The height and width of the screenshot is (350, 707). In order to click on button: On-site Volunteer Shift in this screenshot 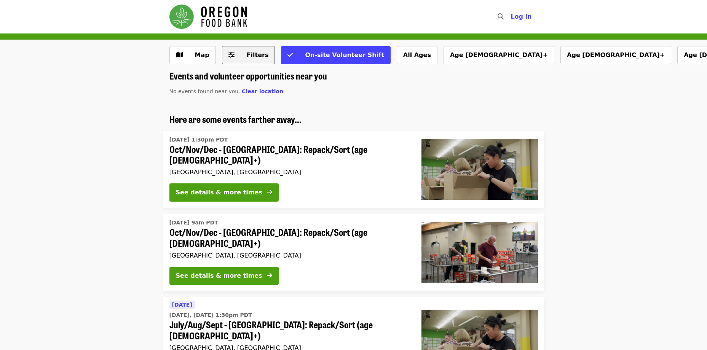, I will do `click(336, 55)`.